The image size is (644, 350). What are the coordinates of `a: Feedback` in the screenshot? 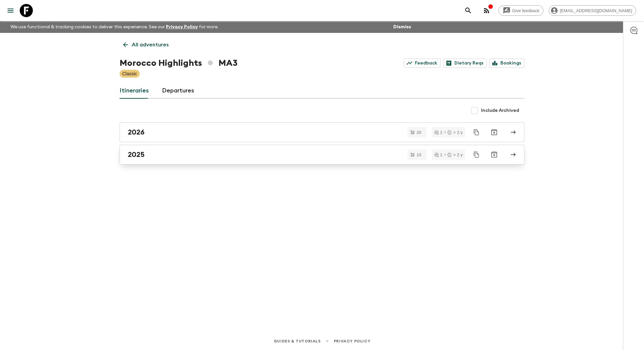 It's located at (422, 63).